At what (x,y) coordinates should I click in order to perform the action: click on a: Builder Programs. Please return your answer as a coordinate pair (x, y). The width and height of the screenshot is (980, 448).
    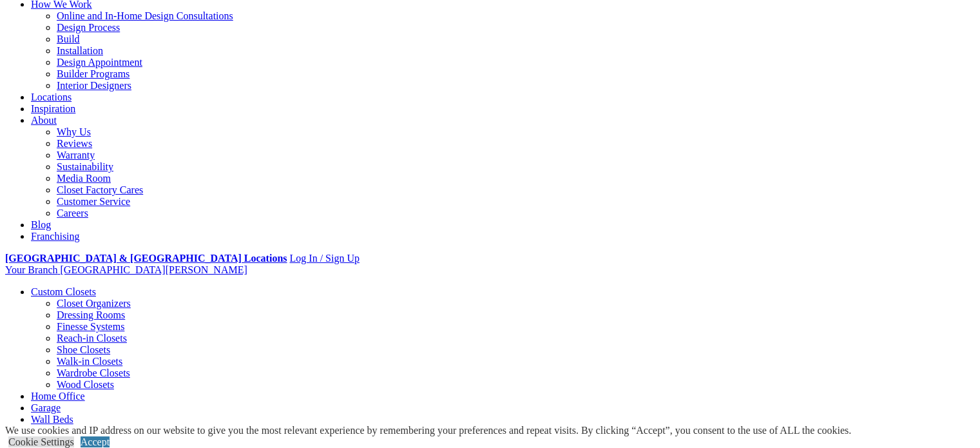
    Looking at the image, I should click on (93, 73).